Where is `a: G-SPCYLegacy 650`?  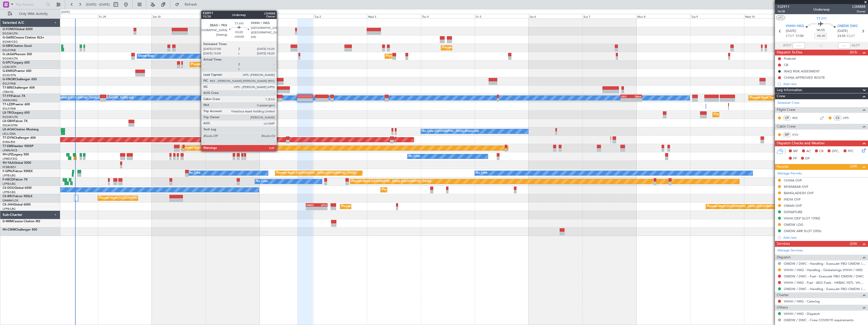 a: G-SPCYLegacy 650 is located at coordinates (16, 63).